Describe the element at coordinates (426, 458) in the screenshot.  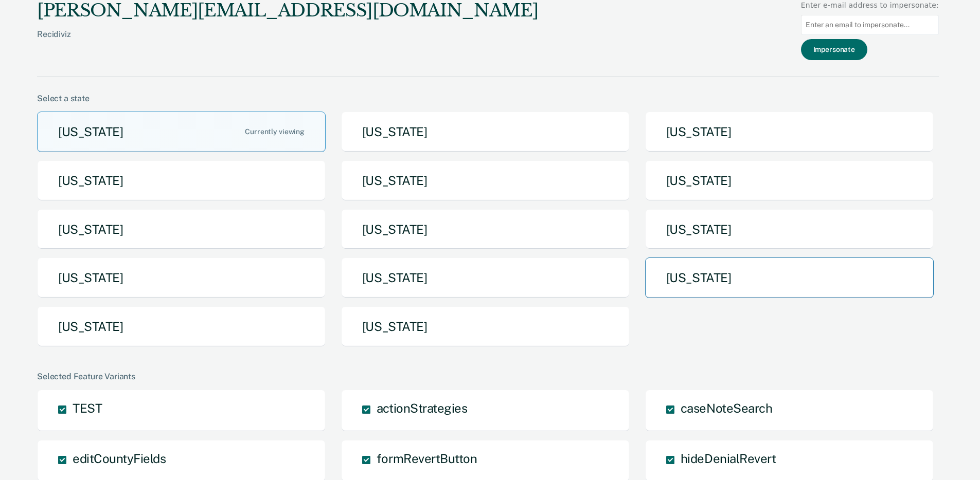
I see `span: formRevertButton` at that location.